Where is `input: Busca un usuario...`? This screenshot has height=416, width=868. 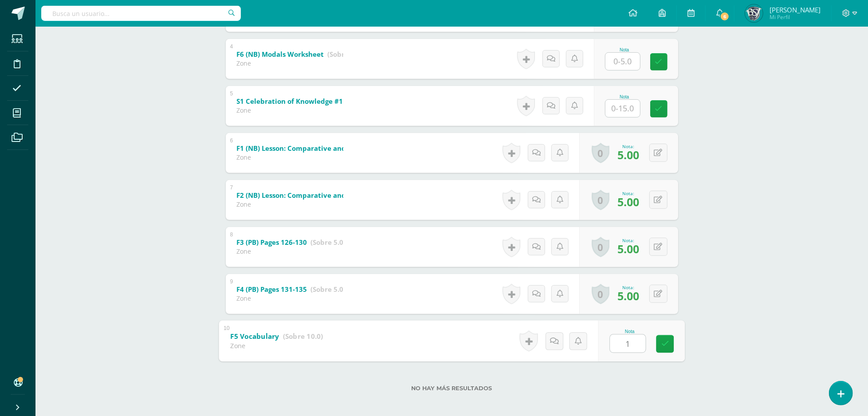 input: Busca un usuario... is located at coordinates (141, 13).